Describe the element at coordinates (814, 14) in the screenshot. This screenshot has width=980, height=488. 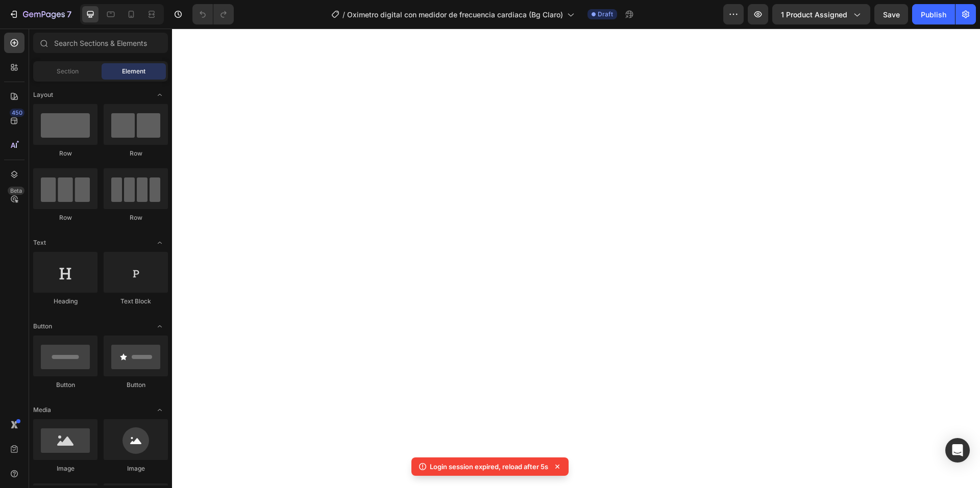
I see `span: 1 product assigned` at that location.